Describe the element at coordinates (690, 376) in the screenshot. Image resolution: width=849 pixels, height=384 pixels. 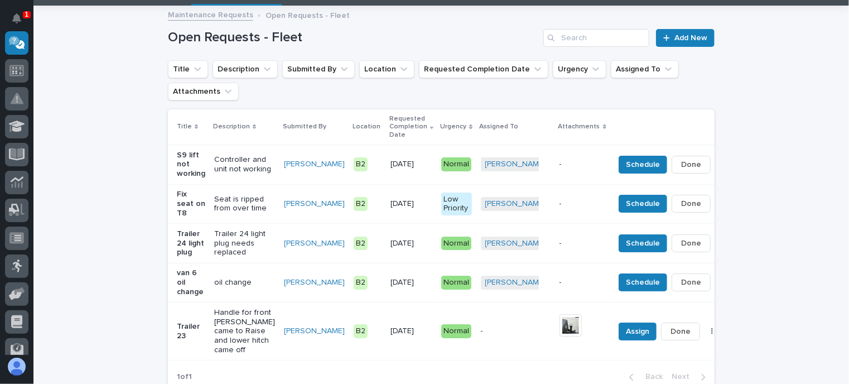
I see `button: Next` at that location.